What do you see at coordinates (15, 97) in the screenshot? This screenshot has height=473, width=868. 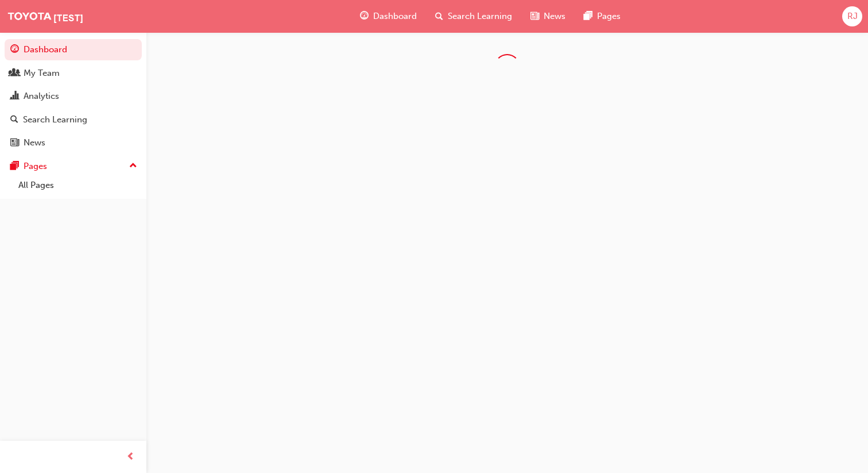 I see `span: chart-icon` at bounding box center [15, 97].